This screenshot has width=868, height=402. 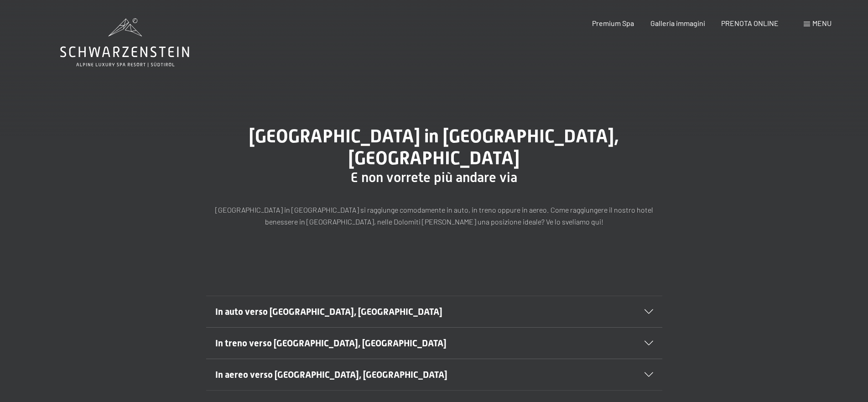 What do you see at coordinates (613, 23) in the screenshot?
I see `span: Premium Spa` at bounding box center [613, 23].